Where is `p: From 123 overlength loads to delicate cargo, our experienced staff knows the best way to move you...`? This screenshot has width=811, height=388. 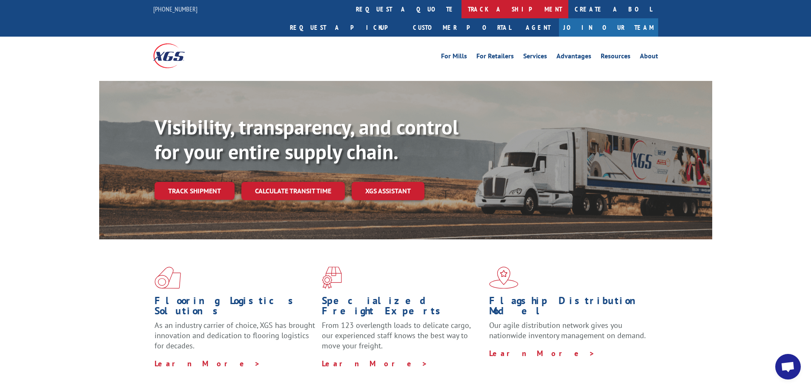
p: From 123 overlength loads to delicate cargo, our experienced staff knows the best way to move you... is located at coordinates (403, 339).